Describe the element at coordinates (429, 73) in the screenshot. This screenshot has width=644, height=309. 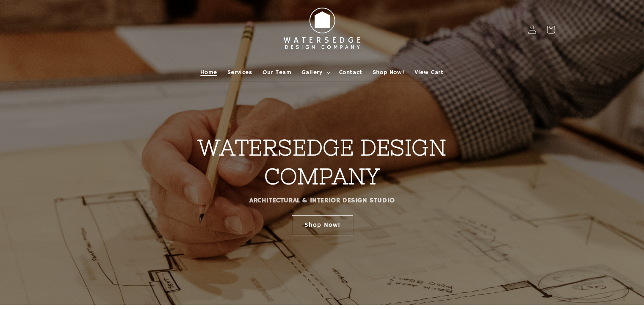
I see `span: View Cart` at that location.